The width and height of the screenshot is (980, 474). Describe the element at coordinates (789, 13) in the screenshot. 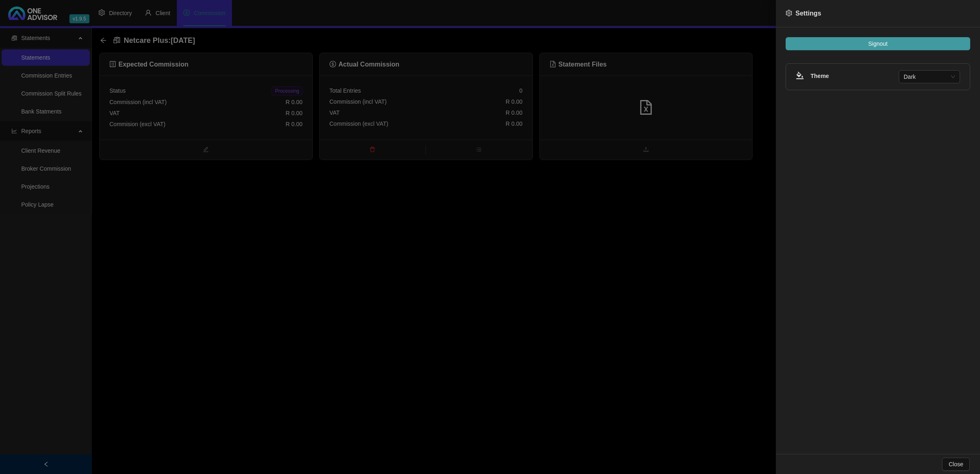

I see `span: setting` at that location.